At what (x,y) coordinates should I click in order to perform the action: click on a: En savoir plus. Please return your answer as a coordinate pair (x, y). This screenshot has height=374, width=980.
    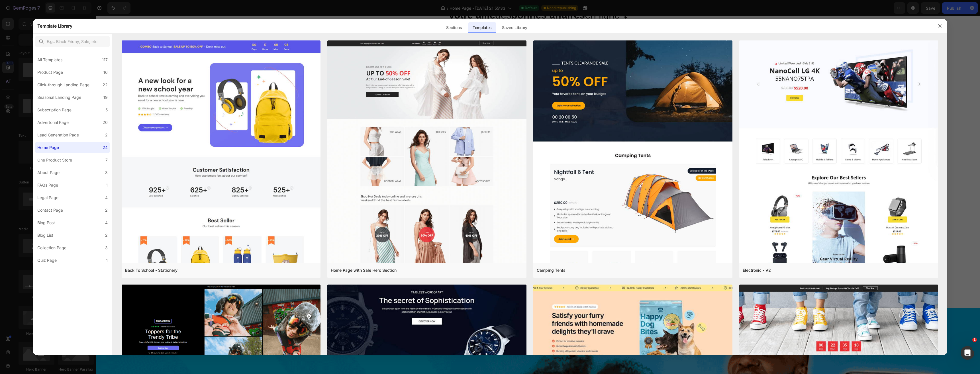
    Looking at the image, I should click on (442, 263).